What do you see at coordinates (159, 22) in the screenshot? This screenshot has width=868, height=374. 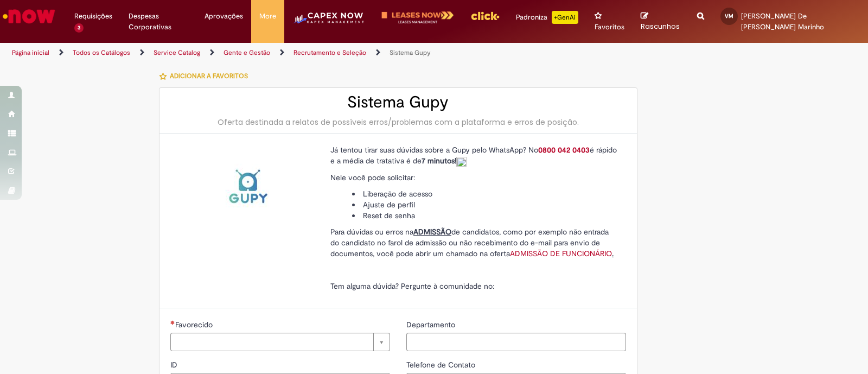 I see `span: Despesas Corporativas` at bounding box center [159, 22].